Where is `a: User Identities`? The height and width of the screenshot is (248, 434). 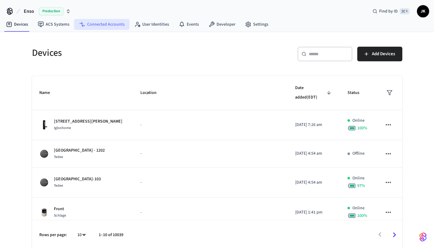
a: User Identities is located at coordinates (152, 24).